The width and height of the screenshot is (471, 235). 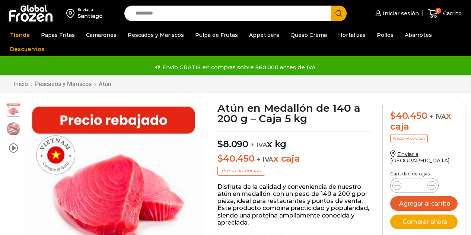 I want to click on span: 0, so click(x=438, y=11).